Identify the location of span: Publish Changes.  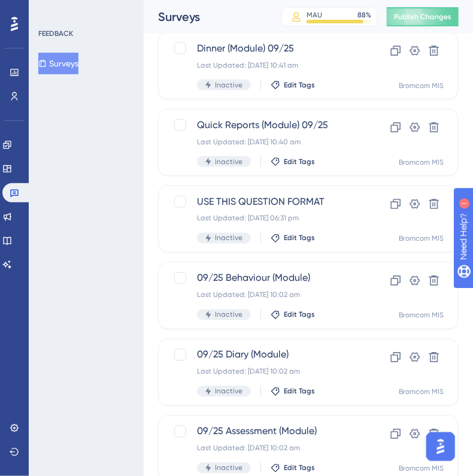
(423, 17).